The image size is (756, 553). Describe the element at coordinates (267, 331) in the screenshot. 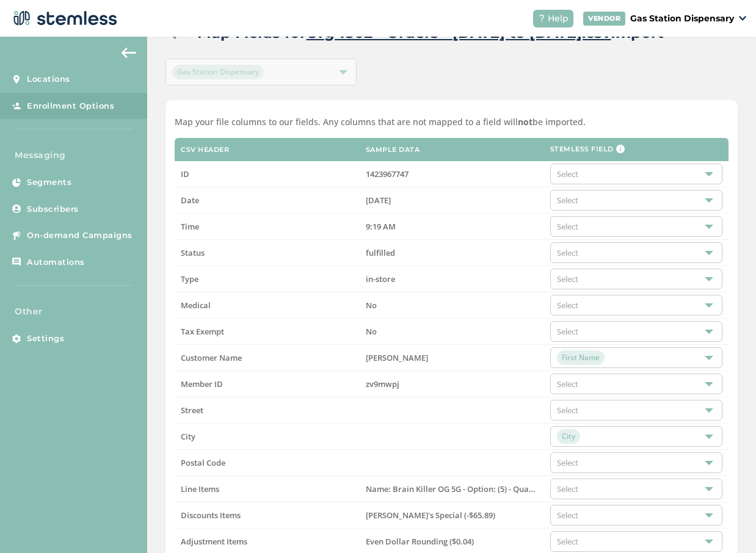

I see `label: Tax Exempt` at that location.